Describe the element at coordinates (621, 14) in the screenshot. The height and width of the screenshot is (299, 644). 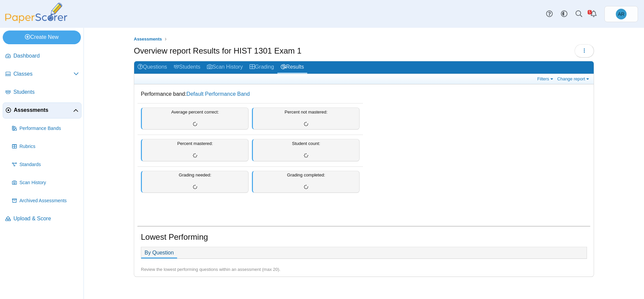
I see `span: Alejandro Renteria` at that location.